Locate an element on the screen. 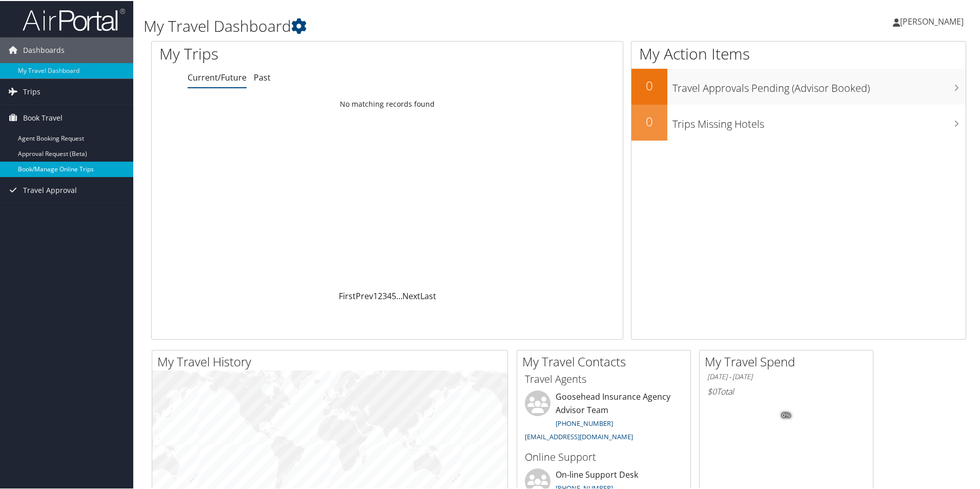  h2: My Travel Contacts is located at coordinates (607, 361).